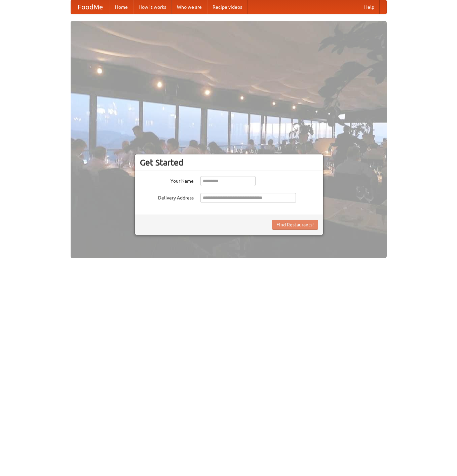 The width and height of the screenshot is (457, 476). I want to click on a: FoodMe, so click(90, 7).